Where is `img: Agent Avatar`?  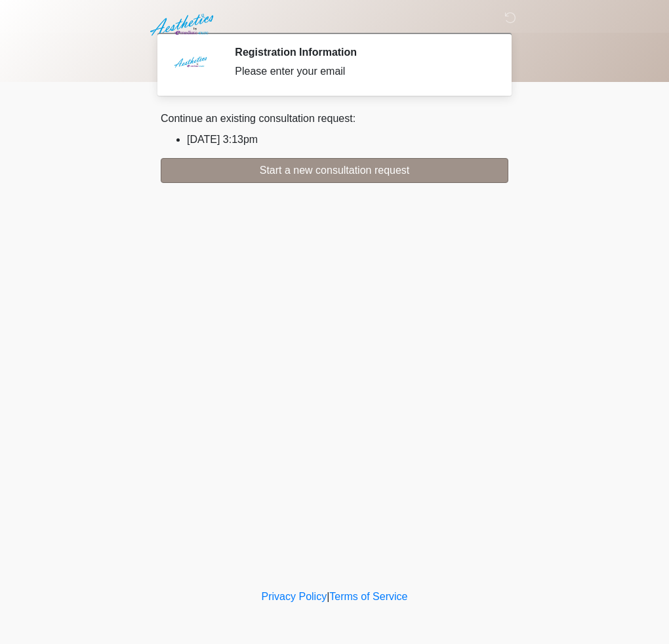 img: Agent Avatar is located at coordinates (190, 65).